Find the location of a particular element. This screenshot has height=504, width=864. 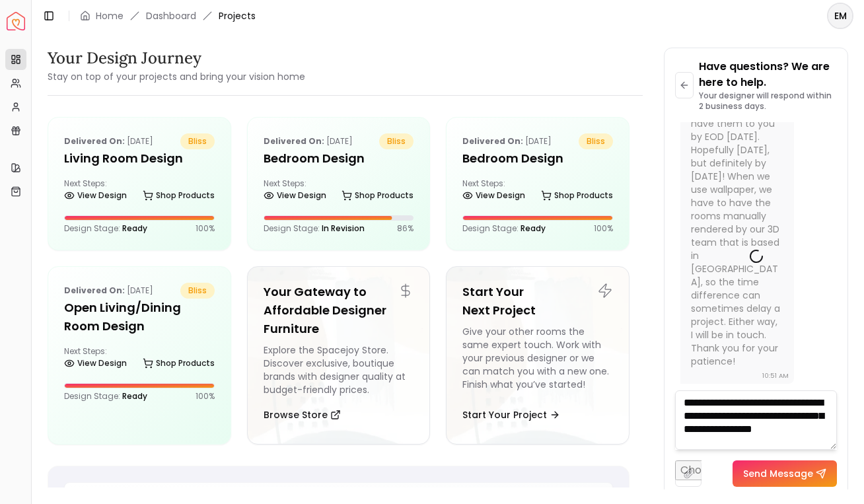

h5: Living Room design is located at coordinates (139, 159).